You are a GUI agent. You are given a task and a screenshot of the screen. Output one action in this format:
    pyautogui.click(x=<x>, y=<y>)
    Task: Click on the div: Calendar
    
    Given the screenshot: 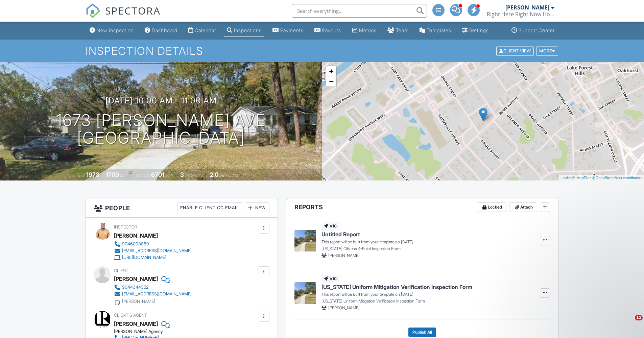 What is the action you would take?
    pyautogui.click(x=205, y=30)
    